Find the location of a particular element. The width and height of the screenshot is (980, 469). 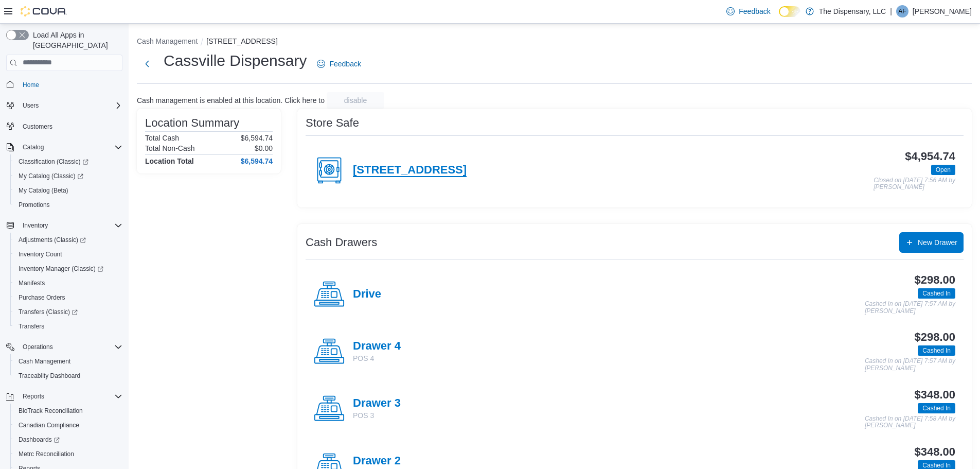

button: Traceabilty Dashboard is located at coordinates (68, 376).